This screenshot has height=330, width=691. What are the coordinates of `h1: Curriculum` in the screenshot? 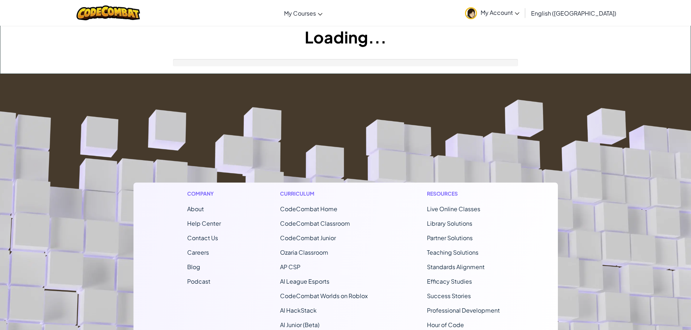 It's located at (324, 194).